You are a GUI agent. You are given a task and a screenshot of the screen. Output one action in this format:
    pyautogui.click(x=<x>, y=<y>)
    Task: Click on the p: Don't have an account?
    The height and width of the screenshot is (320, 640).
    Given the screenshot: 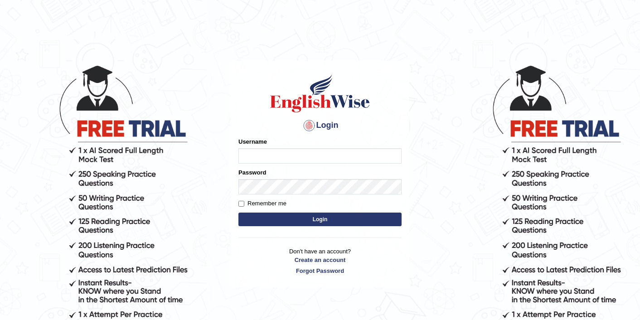 What is the action you would take?
    pyautogui.click(x=320, y=261)
    